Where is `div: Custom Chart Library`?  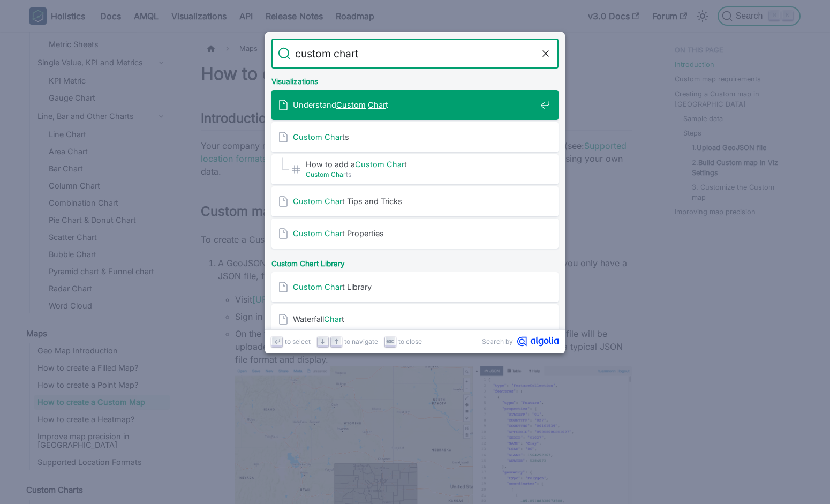
div: Custom Chart Library is located at coordinates (415, 261).